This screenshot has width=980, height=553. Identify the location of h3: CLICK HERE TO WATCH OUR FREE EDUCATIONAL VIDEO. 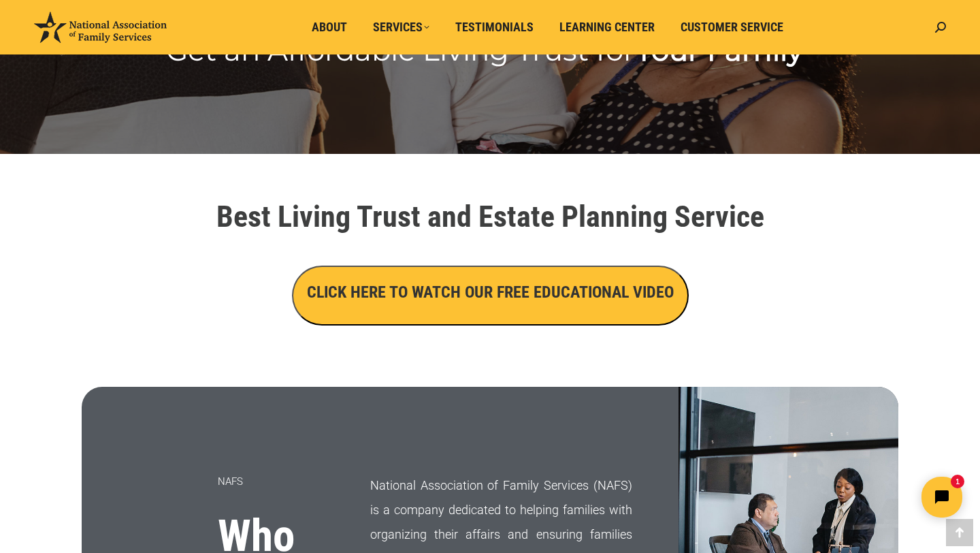
(490, 292).